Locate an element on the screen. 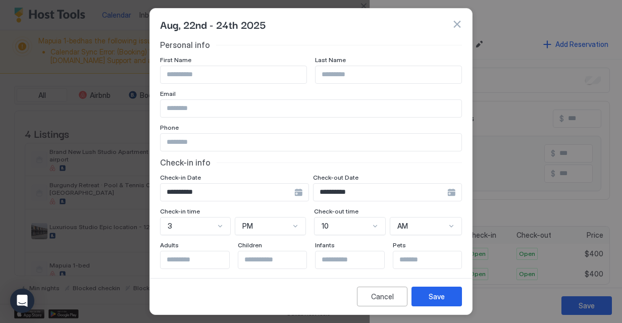  span: Phone is located at coordinates (169, 127).